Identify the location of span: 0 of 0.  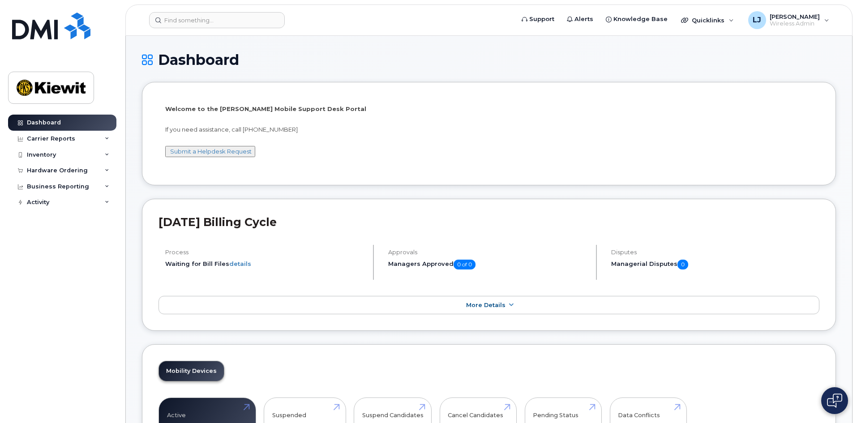
(464, 265).